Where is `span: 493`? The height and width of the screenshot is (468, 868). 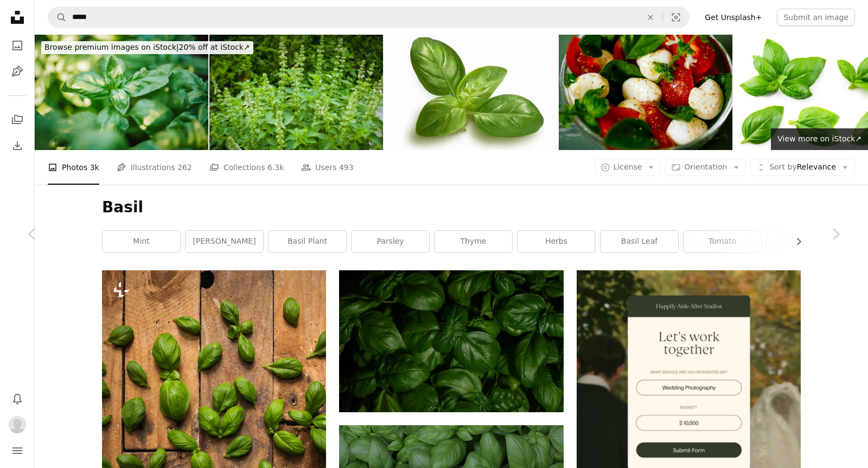 span: 493 is located at coordinates (346, 168).